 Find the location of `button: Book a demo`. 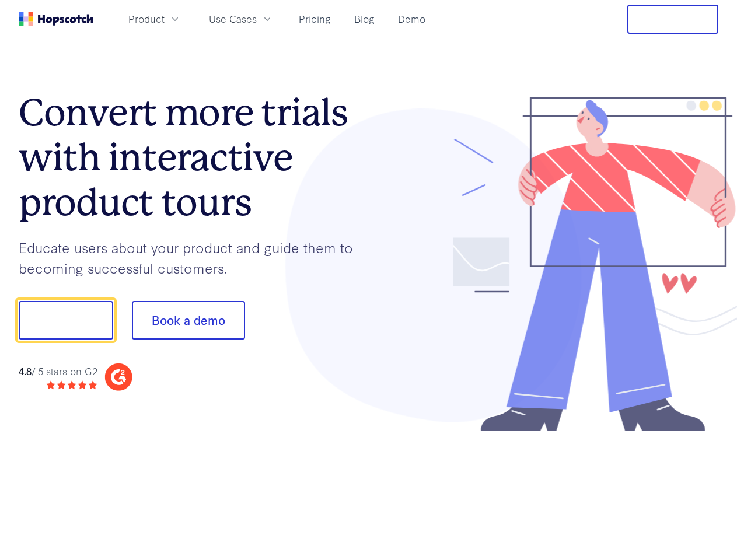

button: Book a demo is located at coordinates (189, 320).